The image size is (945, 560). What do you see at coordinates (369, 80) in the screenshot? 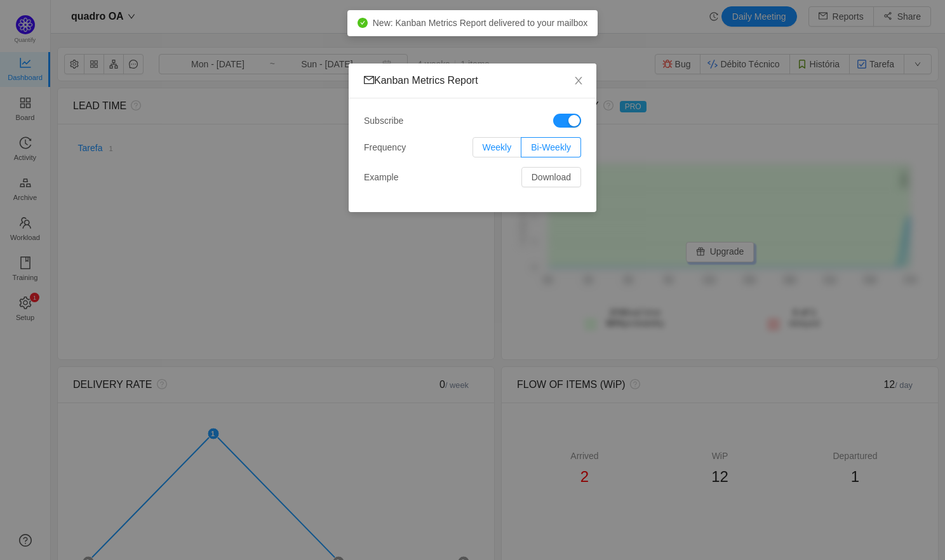
I see `i: icon: mail` at bounding box center [369, 80].